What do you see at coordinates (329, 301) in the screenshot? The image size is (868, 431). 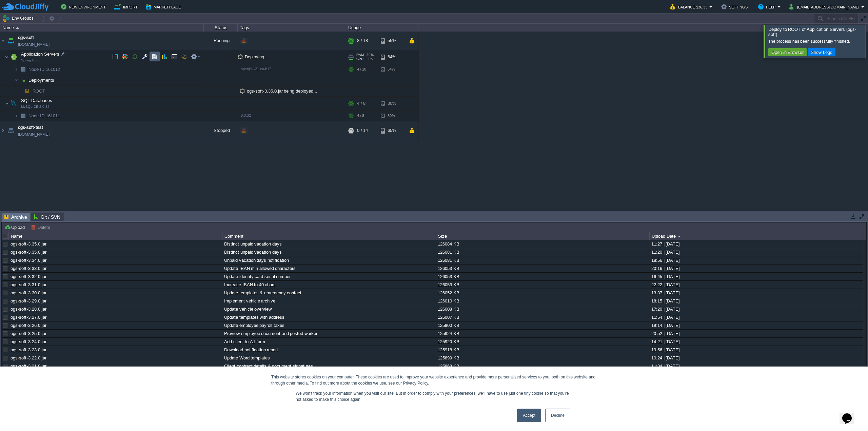 I see `div: Implement vehicle archive` at bounding box center [329, 301].